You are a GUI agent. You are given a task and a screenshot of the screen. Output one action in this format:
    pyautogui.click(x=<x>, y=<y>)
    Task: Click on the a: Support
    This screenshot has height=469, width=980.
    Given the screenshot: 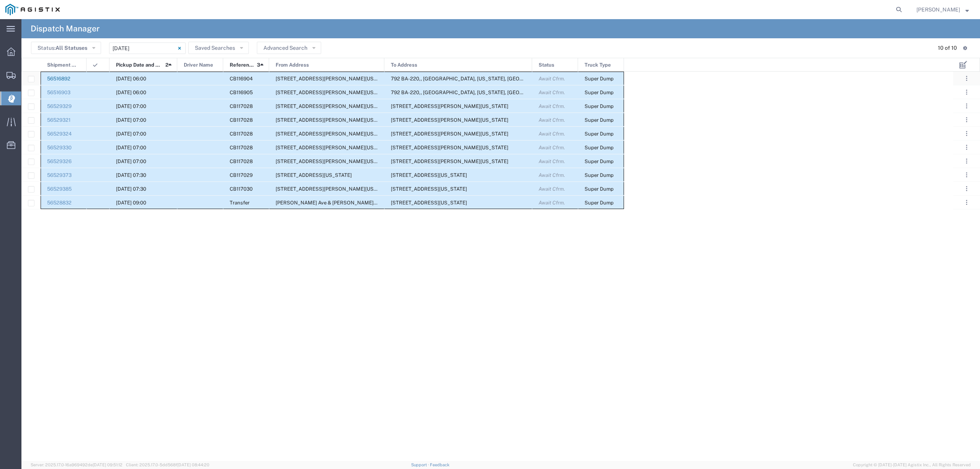 What is the action you would take?
    pyautogui.click(x=421, y=465)
    